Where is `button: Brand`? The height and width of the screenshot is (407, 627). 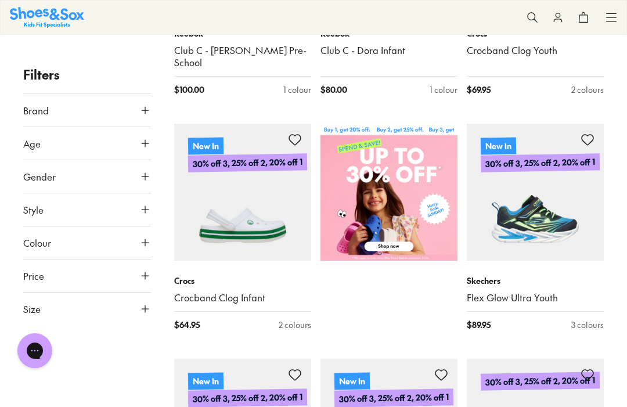 button: Brand is located at coordinates (87, 110).